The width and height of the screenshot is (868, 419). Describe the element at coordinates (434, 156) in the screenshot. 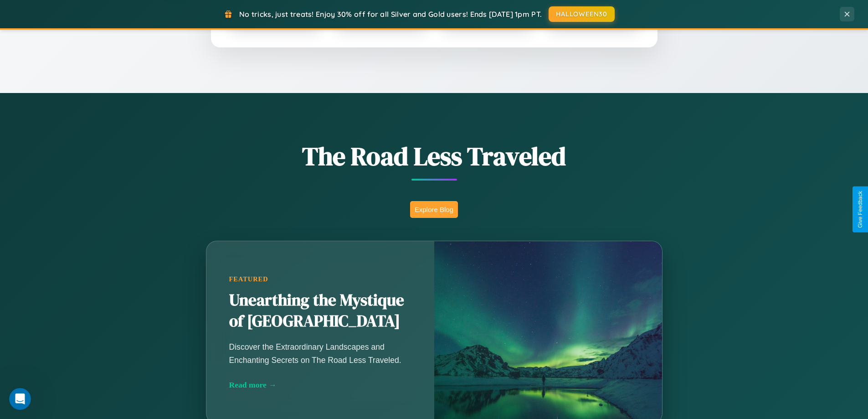

I see `h1: The Road Less Traveled` at that location.